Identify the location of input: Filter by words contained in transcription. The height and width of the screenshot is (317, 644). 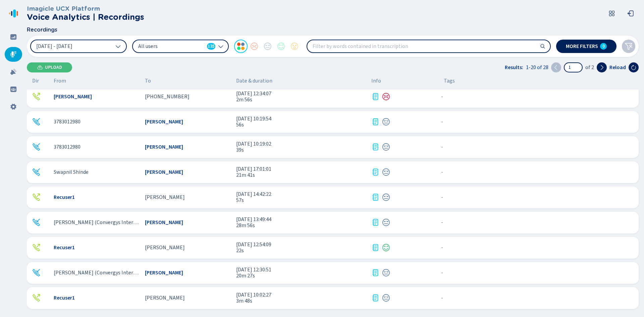
(428, 46).